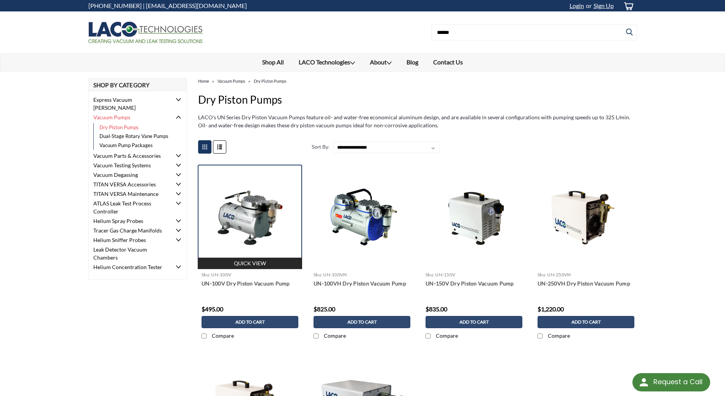 This screenshot has width=725, height=396. What do you see at coordinates (221, 274) in the screenshot?
I see `span: UN-100V` at bounding box center [221, 274].